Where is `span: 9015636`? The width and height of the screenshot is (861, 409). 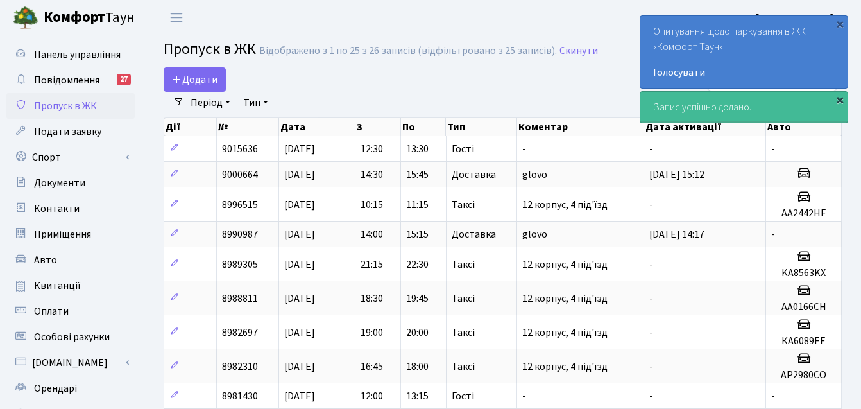
span: 9015636 is located at coordinates (240, 149).